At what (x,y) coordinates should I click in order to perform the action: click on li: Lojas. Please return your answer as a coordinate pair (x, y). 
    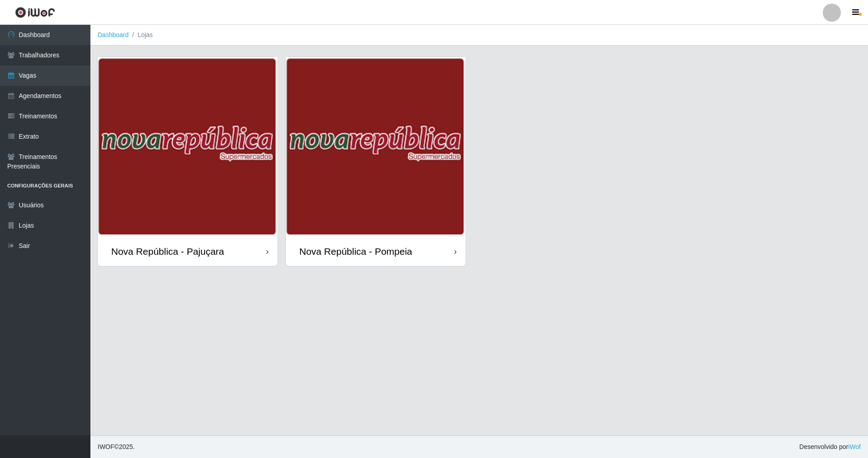
    Looking at the image, I should click on (141, 35).